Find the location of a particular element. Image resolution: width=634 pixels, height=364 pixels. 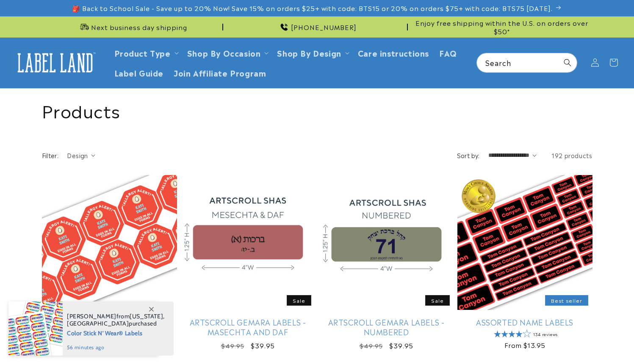

span: 192 products is located at coordinates (572, 155).